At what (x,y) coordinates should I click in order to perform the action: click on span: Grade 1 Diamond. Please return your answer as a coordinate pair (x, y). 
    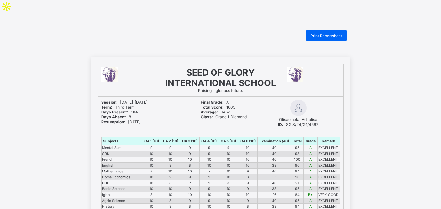
    Looking at the image, I should click on (224, 117).